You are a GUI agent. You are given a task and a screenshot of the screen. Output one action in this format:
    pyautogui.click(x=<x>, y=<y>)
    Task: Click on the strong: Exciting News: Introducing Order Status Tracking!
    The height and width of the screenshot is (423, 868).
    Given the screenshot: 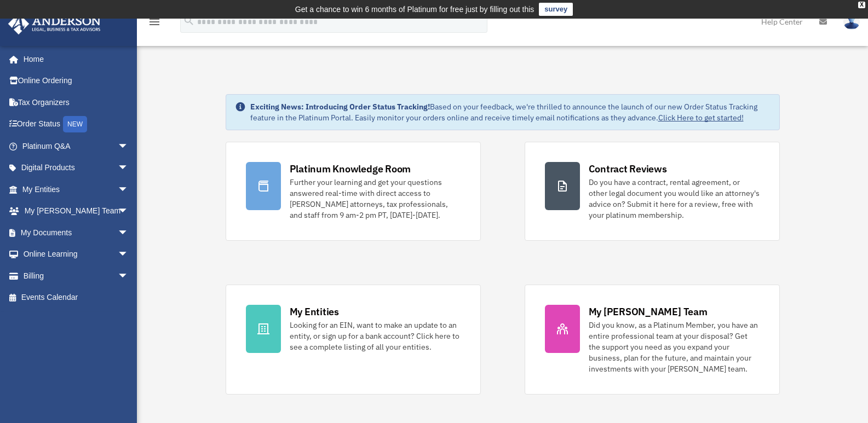 What is the action you would take?
    pyautogui.click(x=340, y=107)
    